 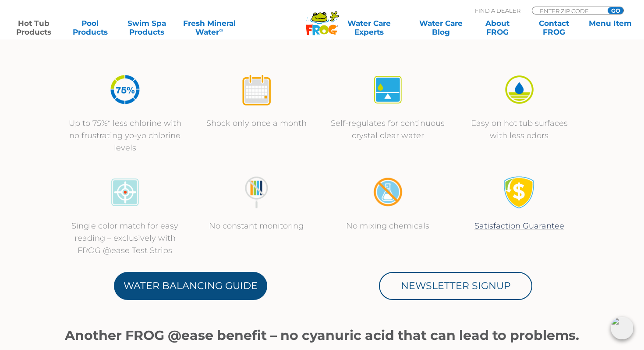 What do you see at coordinates (146, 27) in the screenshot?
I see `a: Swim SpaProducts` at bounding box center [146, 27].